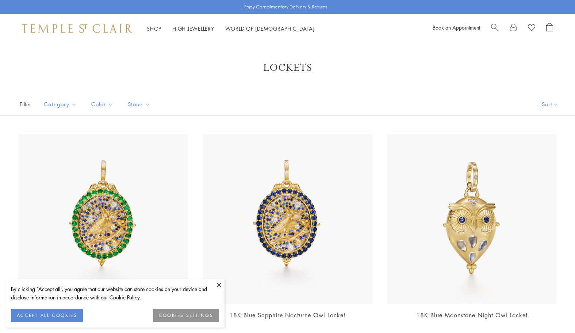 The height and width of the screenshot is (333, 575). I want to click on button: Show sort by, so click(550, 104).